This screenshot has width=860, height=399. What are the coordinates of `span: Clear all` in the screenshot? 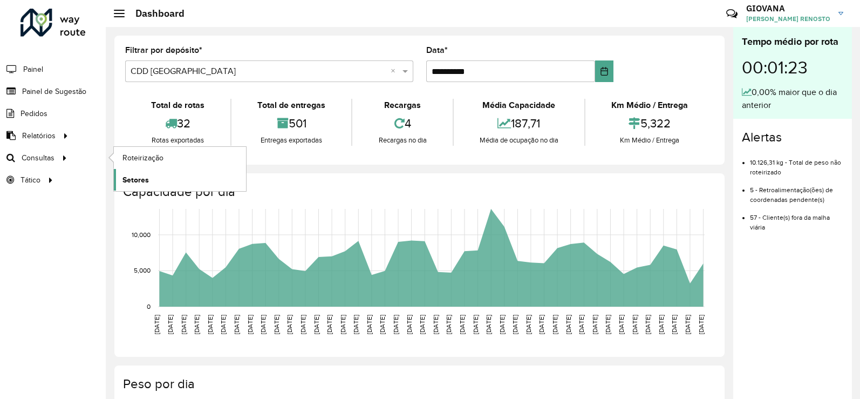 It's located at (395, 71).